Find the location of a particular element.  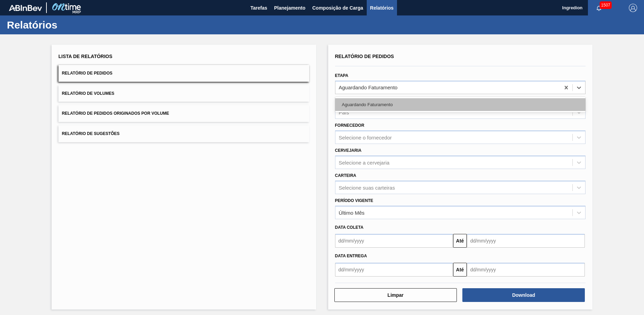

span: Composição de Carga is located at coordinates (338, 8).